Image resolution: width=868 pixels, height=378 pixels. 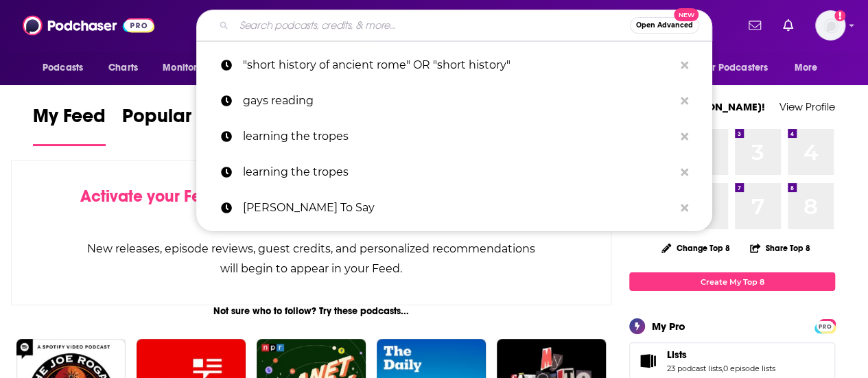 I want to click on span: PRO, so click(x=825, y=326).